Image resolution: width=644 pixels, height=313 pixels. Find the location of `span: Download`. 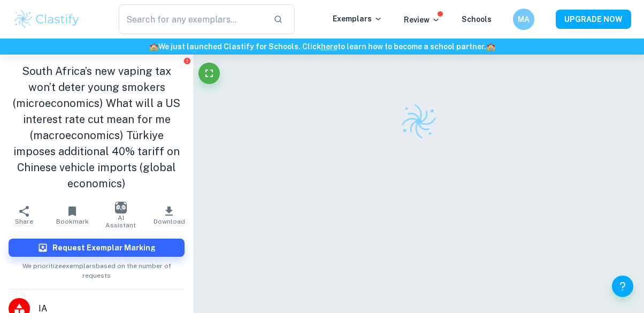

span: Download is located at coordinates (169, 222).